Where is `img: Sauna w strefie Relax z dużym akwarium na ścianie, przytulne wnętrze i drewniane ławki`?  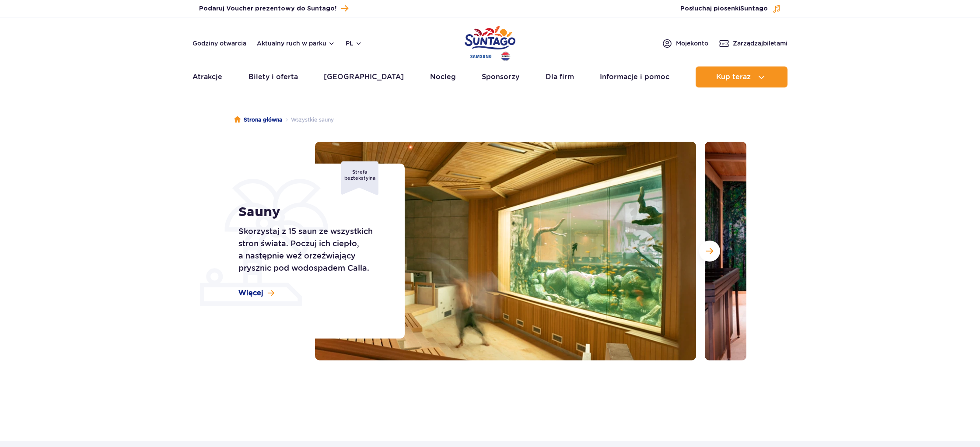 img: Sauna w strefie Relax z dużym akwarium na ścianie, przytulne wnętrze i drewniane ławki is located at coordinates (505, 251).